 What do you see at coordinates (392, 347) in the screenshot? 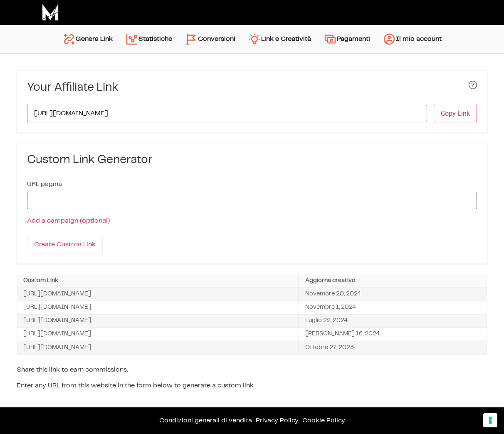
I see `td: Ottobre 27, 2023` at bounding box center [392, 347].